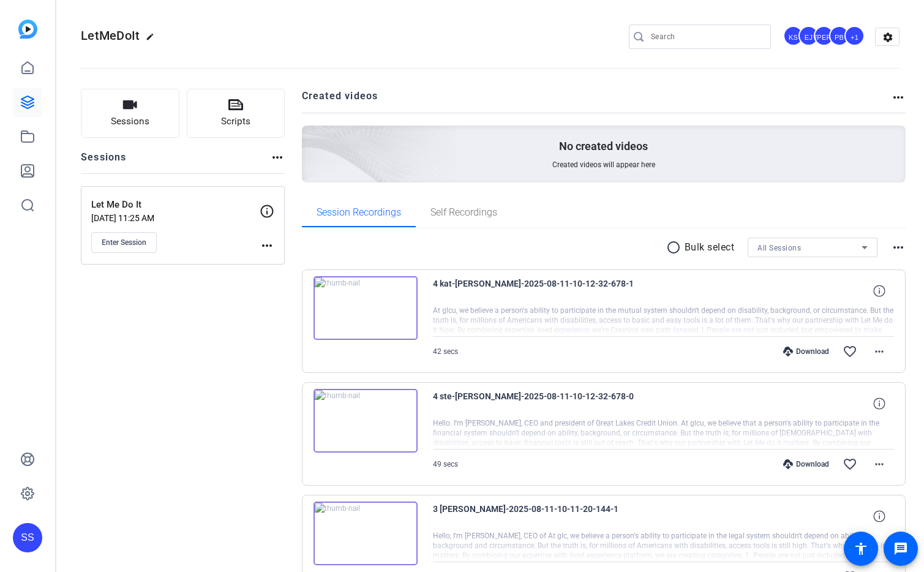  Describe the element at coordinates (464, 212) in the screenshot. I see `span: Self Recordings` at that location.